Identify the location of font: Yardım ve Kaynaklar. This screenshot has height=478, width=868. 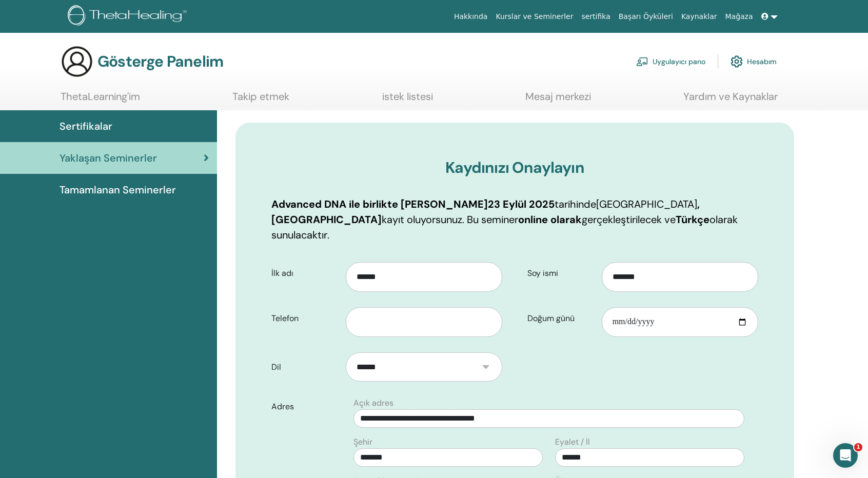
(730, 96).